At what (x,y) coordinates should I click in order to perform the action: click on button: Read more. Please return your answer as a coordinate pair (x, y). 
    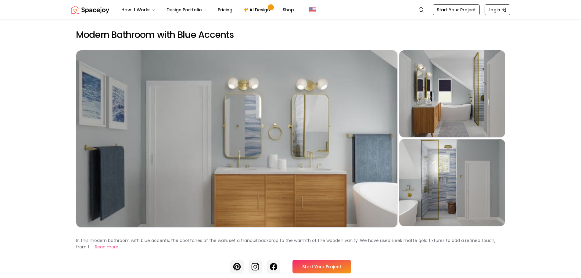
    Looking at the image, I should click on (107, 247).